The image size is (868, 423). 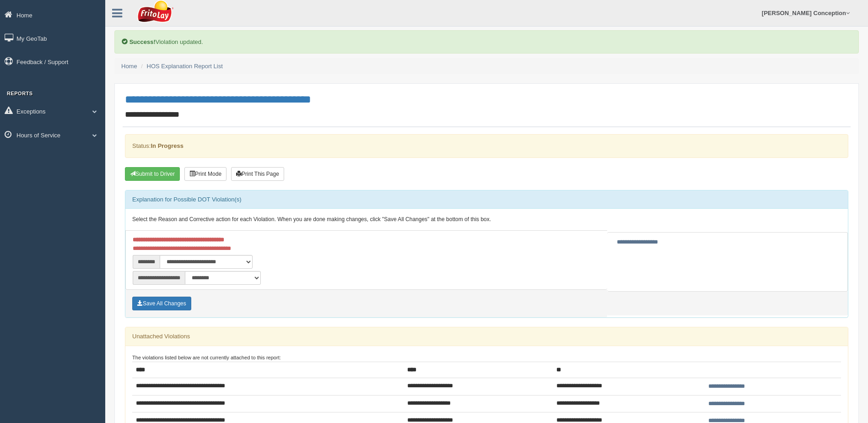 What do you see at coordinates (205, 174) in the screenshot?
I see `button: Print Mode` at bounding box center [205, 174].